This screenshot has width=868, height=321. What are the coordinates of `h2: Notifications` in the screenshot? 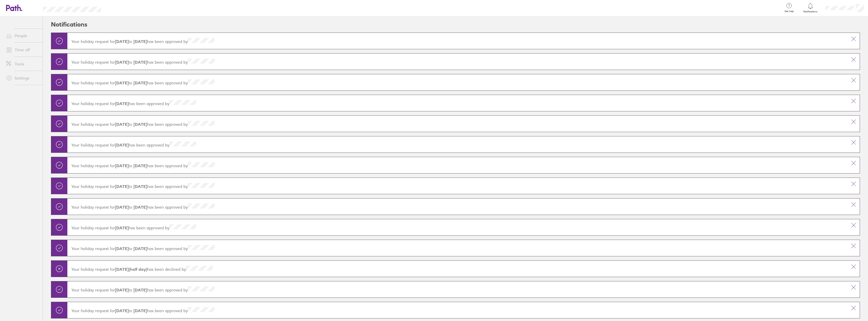 It's located at (69, 24).